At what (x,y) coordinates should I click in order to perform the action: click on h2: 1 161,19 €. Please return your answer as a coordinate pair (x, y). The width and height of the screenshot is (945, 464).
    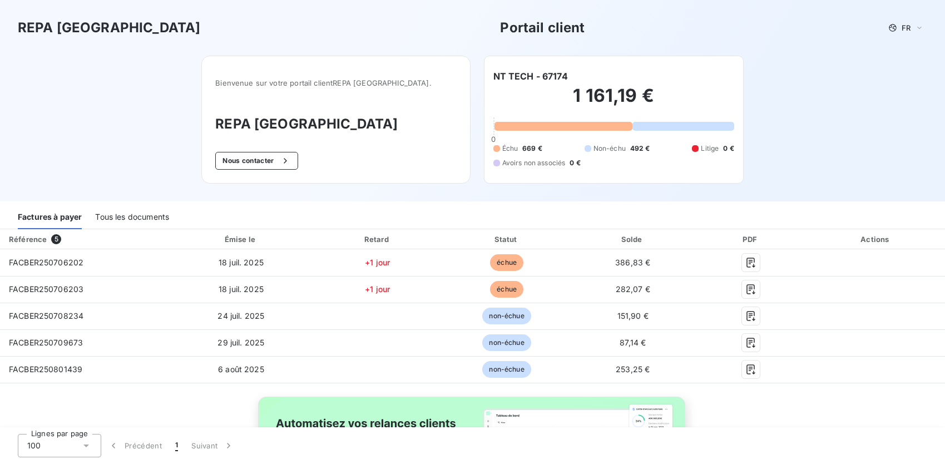
    Looking at the image, I should click on (613, 101).